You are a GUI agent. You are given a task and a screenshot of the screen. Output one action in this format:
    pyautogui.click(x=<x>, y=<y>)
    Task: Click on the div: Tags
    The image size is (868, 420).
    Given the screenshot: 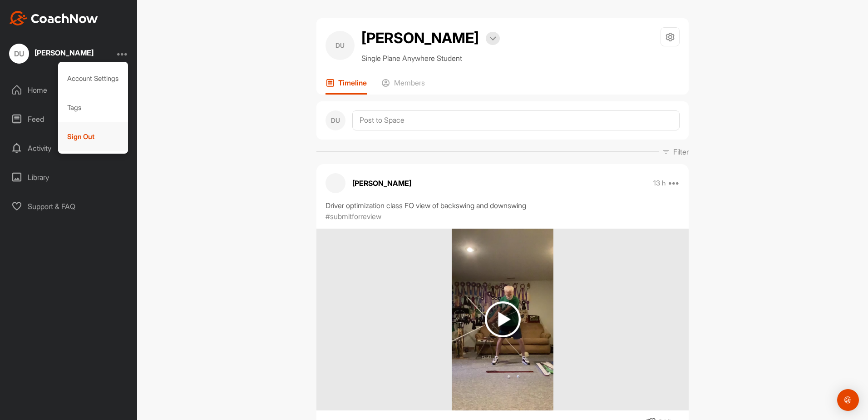 What is the action you would take?
    pyautogui.click(x=93, y=108)
    